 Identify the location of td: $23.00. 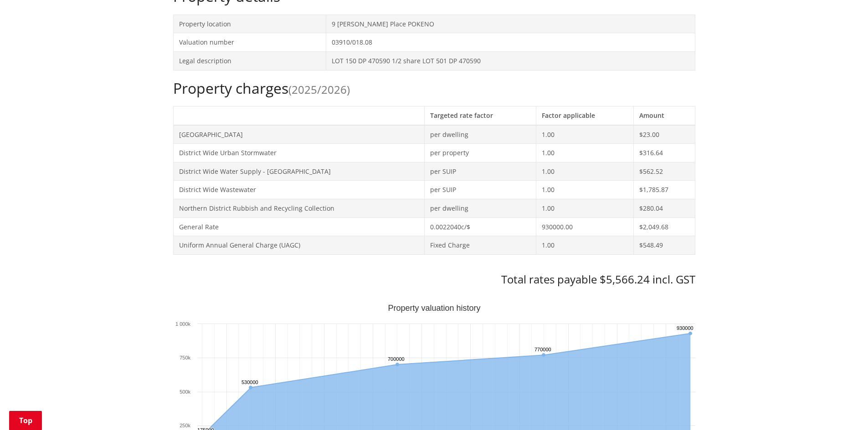
(664, 134).